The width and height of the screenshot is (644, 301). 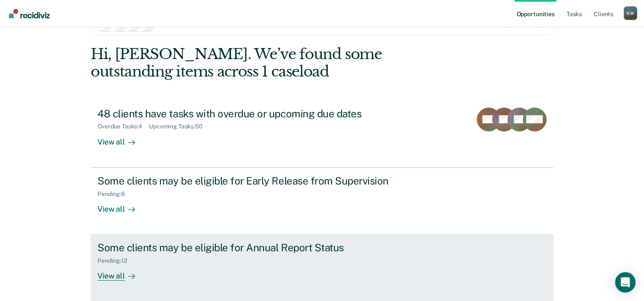 I want to click on div: Some clients may be eligible for Early Release from Supervision, so click(x=247, y=181).